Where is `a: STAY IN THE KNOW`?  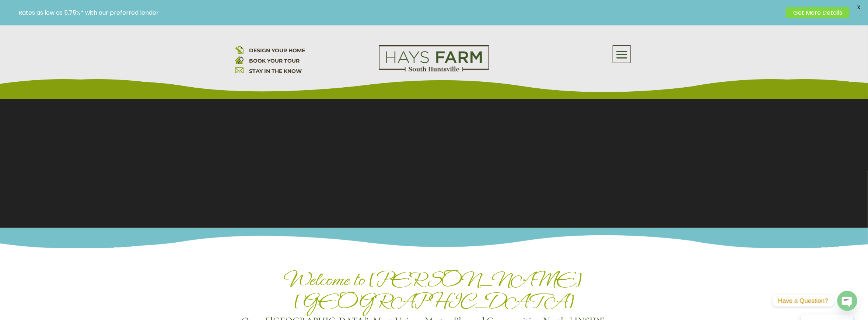
a: STAY IN THE KNOW is located at coordinates (275, 71).